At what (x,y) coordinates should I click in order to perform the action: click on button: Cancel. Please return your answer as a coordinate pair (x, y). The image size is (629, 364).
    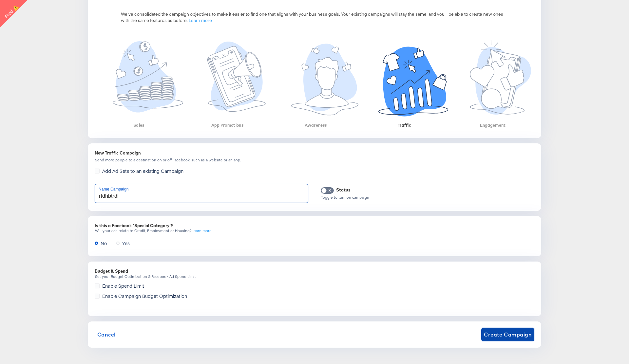
    Looking at the image, I should click on (107, 335).